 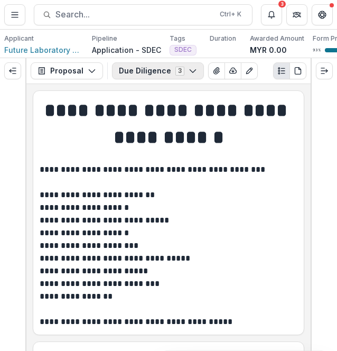 I want to click on button: Partners, so click(x=297, y=15).